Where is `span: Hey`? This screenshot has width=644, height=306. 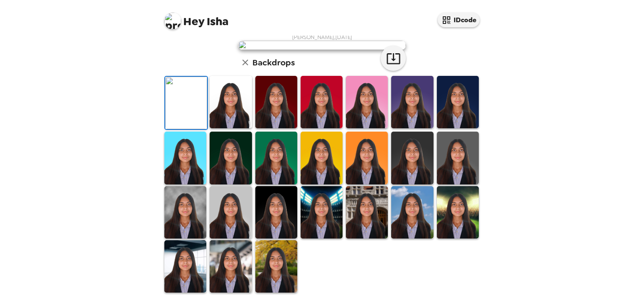
span: Hey is located at coordinates (194, 21).